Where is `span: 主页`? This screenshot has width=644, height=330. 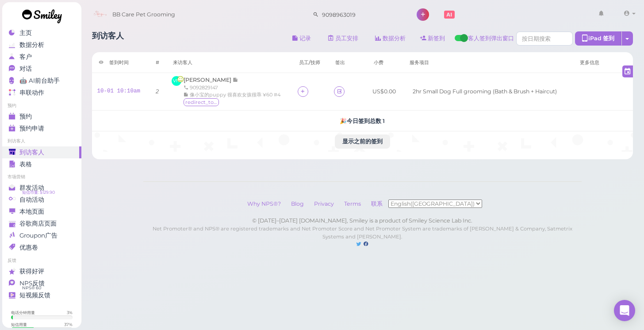
span: 主页 is located at coordinates (26, 33).